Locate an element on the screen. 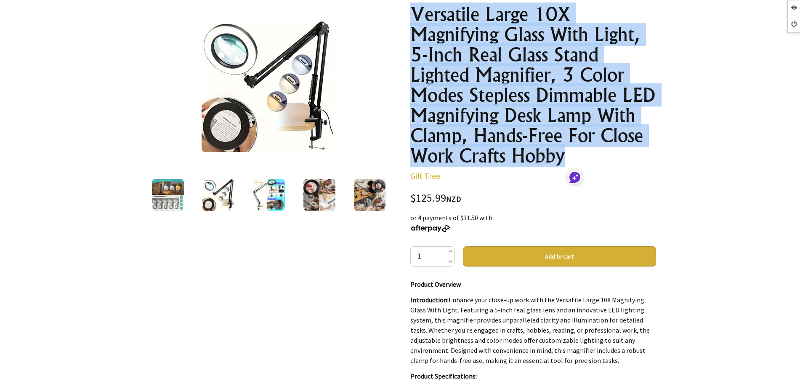 The height and width of the screenshot is (384, 800). strong: Product Overview is located at coordinates (435, 284).